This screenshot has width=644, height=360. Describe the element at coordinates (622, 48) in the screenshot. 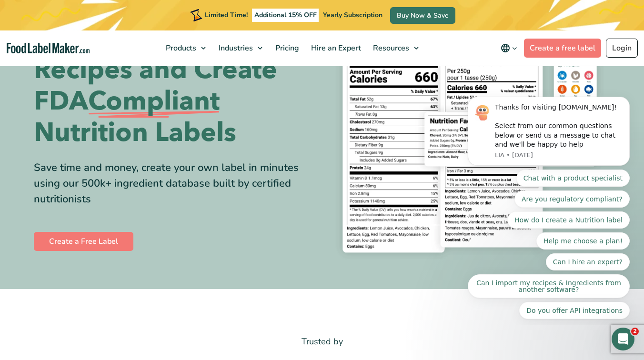

I see `a: Login` at that location.